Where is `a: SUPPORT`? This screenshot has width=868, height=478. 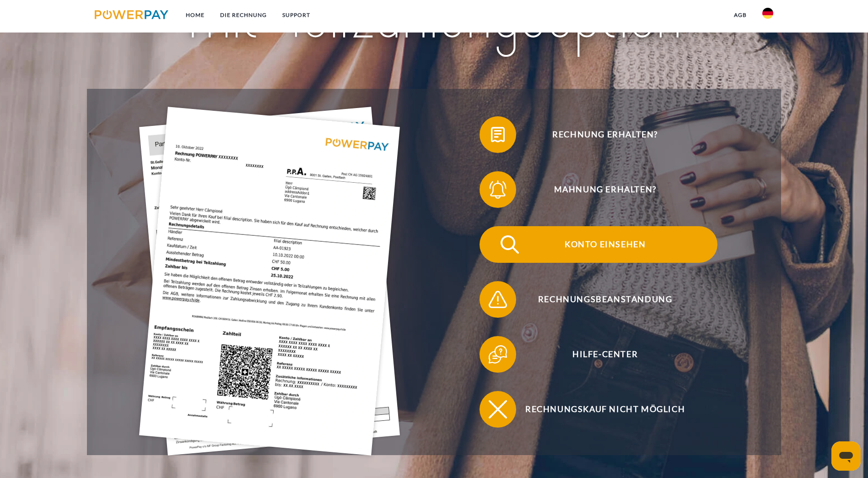
a: SUPPORT is located at coordinates (296, 15).